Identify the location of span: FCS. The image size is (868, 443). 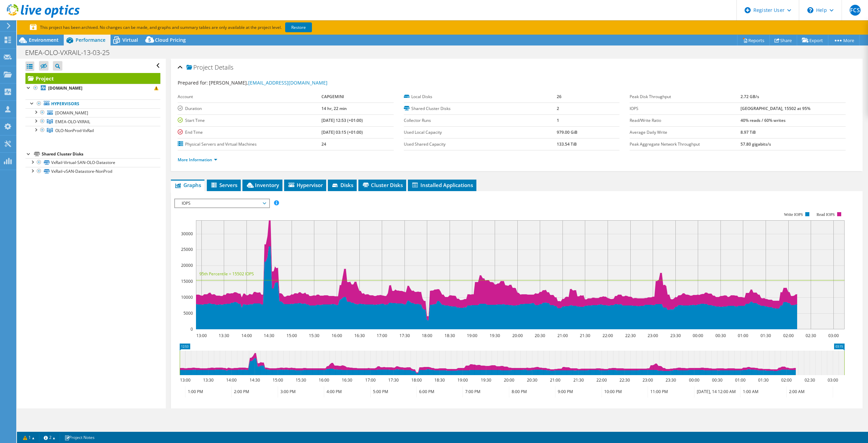
(855, 10).